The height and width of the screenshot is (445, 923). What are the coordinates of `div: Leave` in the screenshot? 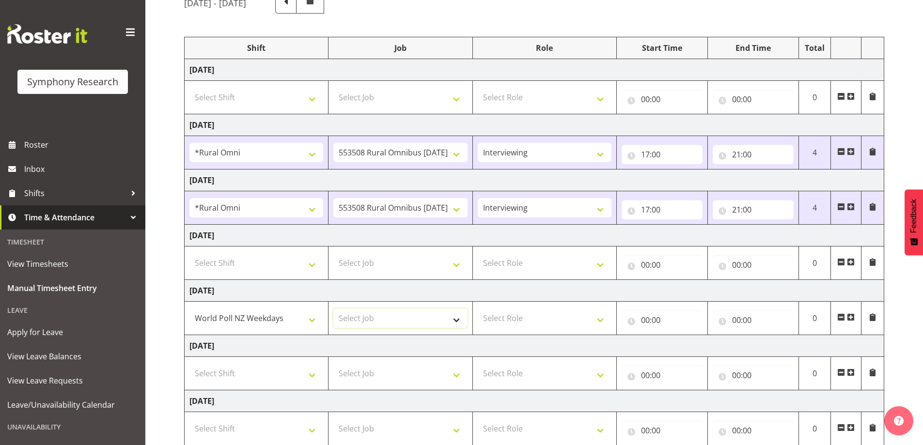 It's located at (73, 310).